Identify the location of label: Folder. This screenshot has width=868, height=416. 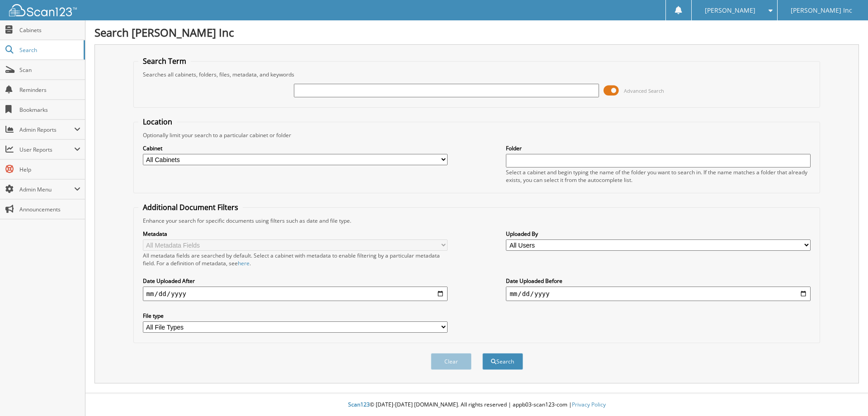
(658, 148).